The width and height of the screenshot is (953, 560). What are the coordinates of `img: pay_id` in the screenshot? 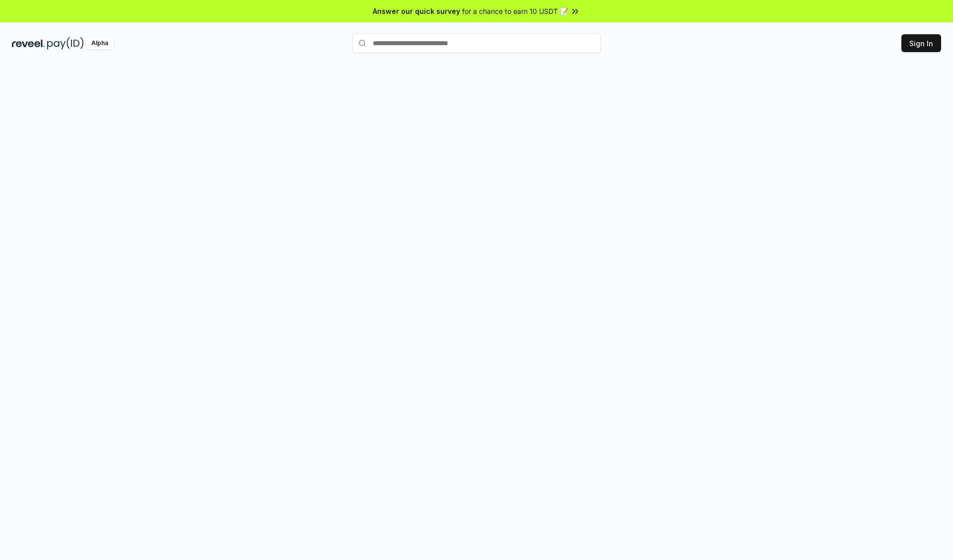 It's located at (65, 43).